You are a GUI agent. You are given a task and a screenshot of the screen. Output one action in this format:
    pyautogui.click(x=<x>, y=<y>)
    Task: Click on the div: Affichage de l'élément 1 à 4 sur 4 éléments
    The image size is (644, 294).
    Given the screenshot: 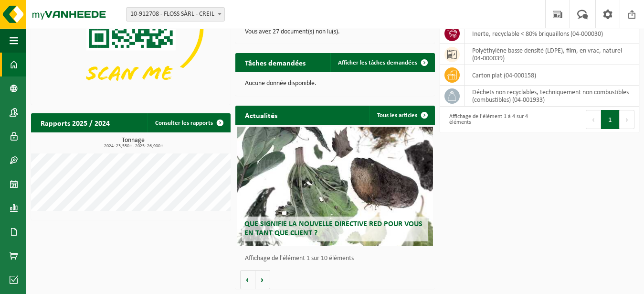 What is the action you would take?
    pyautogui.click(x=489, y=119)
    